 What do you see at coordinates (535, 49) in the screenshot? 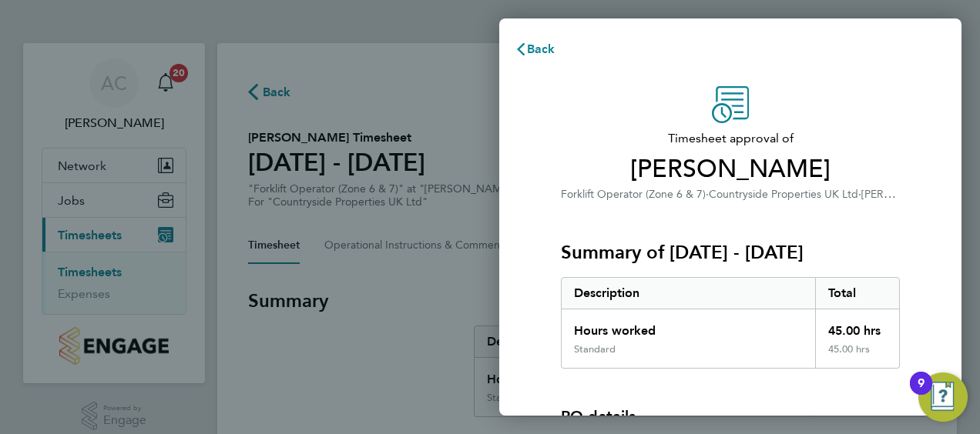
I see `button: Back` at bounding box center [535, 49].